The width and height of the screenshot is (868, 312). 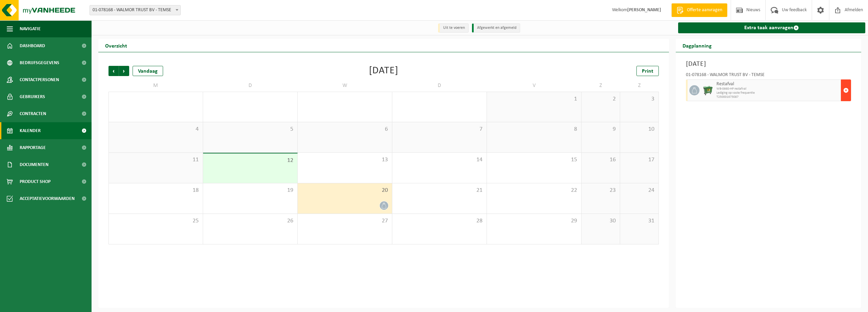 I want to click on span: Dashboard, so click(x=32, y=46).